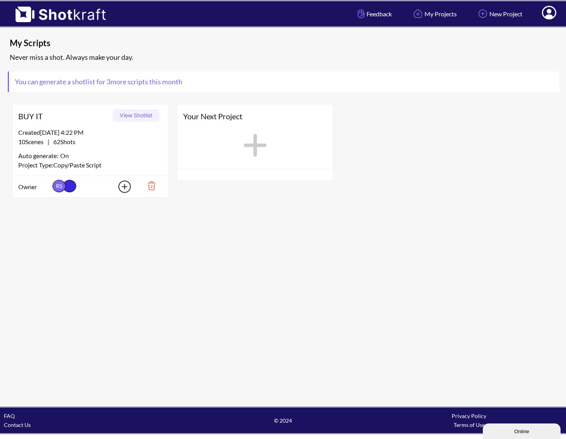 This screenshot has width=566, height=439. I want to click on span: Your Next Project, so click(255, 116).